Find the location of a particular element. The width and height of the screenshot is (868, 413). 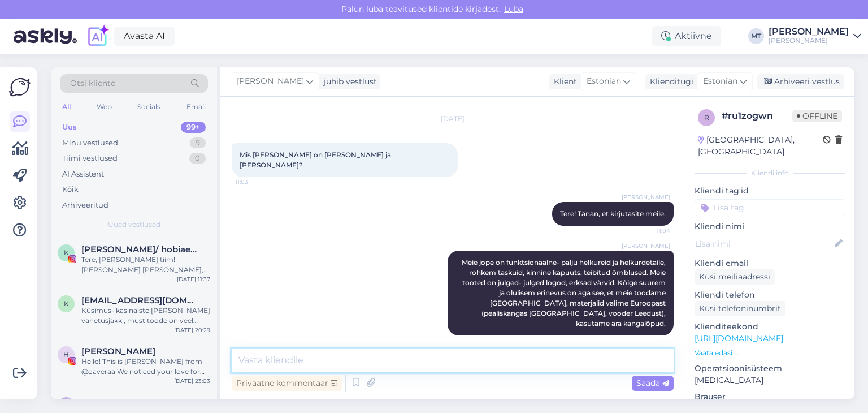

div: Email is located at coordinates (196, 107).